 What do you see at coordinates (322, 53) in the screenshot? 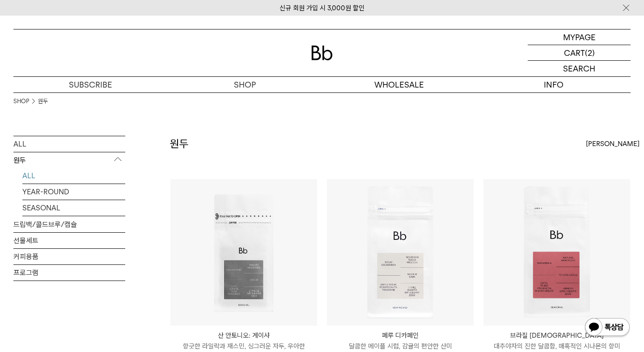
I see `img: 로고` at bounding box center [322, 53].